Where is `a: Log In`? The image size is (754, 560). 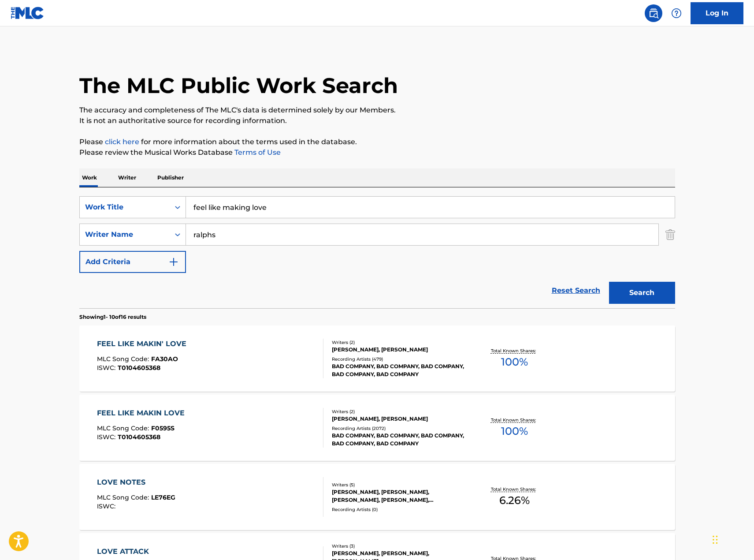
a: Log In is located at coordinates (717, 13).